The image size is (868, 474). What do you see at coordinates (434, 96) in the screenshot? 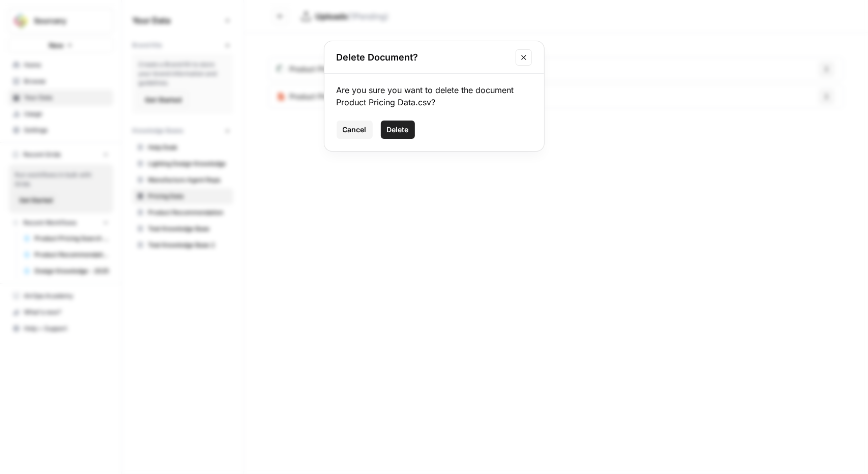
I see `div: Are you sure you want to delete the document Product Pricing Data.csv?` at bounding box center [434, 96].